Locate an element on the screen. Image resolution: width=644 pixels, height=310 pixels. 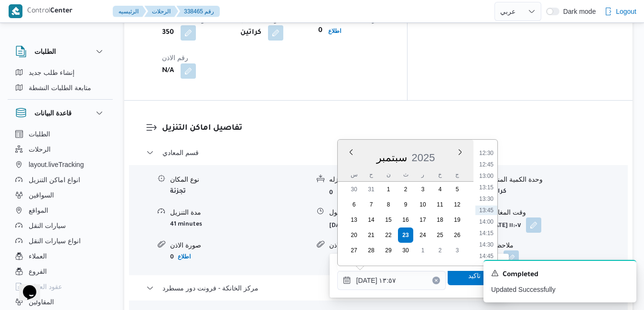
button: متابعة الطلبات النشطة is located at coordinates (60, 88).